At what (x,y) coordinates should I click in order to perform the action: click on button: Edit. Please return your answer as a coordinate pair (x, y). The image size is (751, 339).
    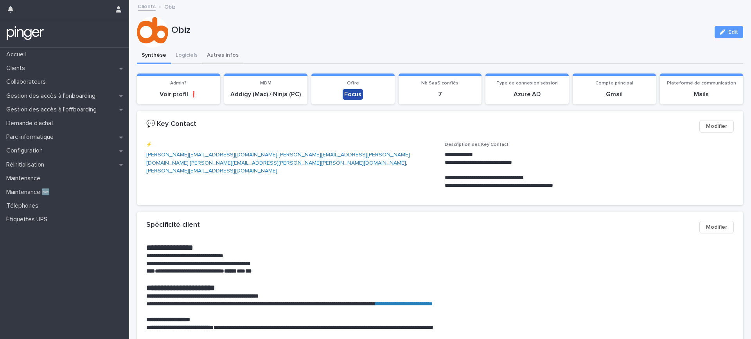
    Looking at the image, I should click on (728, 32).